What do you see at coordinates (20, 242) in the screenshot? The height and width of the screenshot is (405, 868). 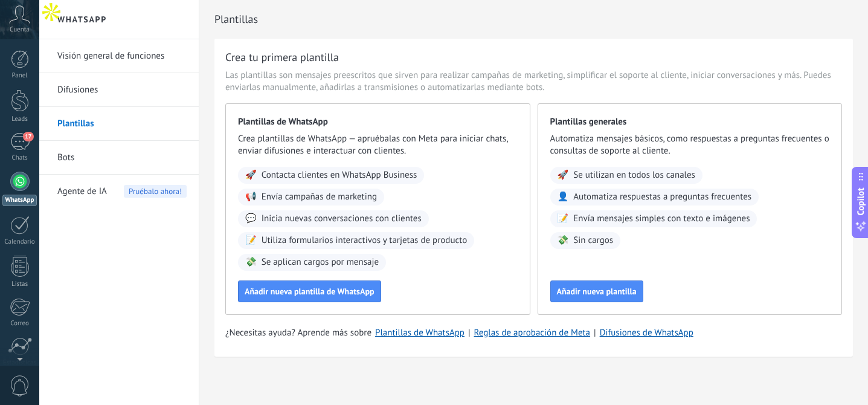 I see `div: Calendario` at bounding box center [20, 242].